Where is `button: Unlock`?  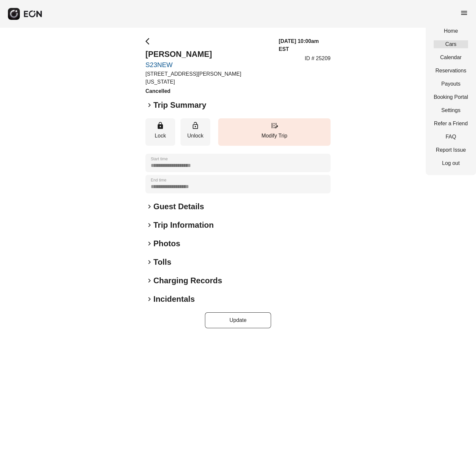 button: Unlock is located at coordinates (195, 132).